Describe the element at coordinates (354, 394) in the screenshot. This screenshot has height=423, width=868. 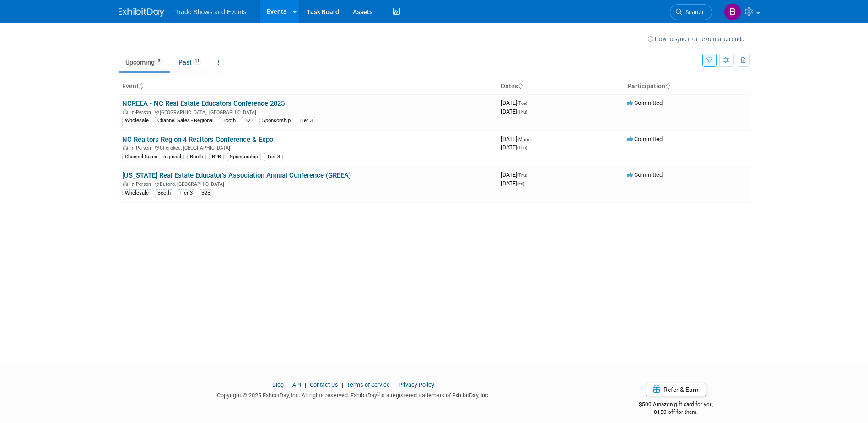
I see `div: Copyright © 2025 ExhibitDay, Inc. All rights reserved. ExhibitDay is a registered trademark of Ex...` at that location.